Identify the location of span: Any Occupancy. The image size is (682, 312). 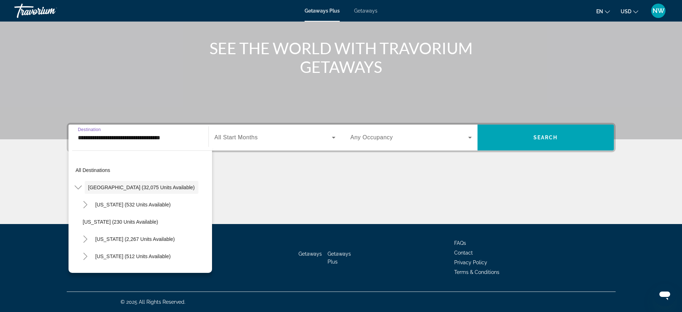
(372, 137).